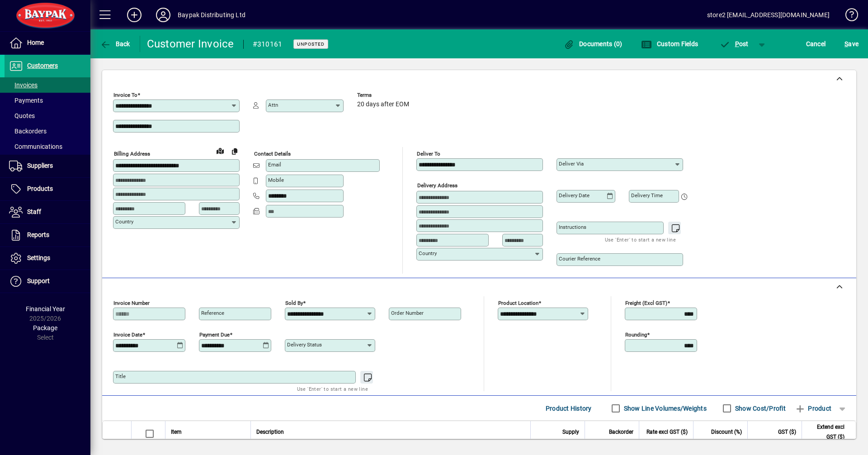  I want to click on mat-label: Sold by, so click(294, 303).